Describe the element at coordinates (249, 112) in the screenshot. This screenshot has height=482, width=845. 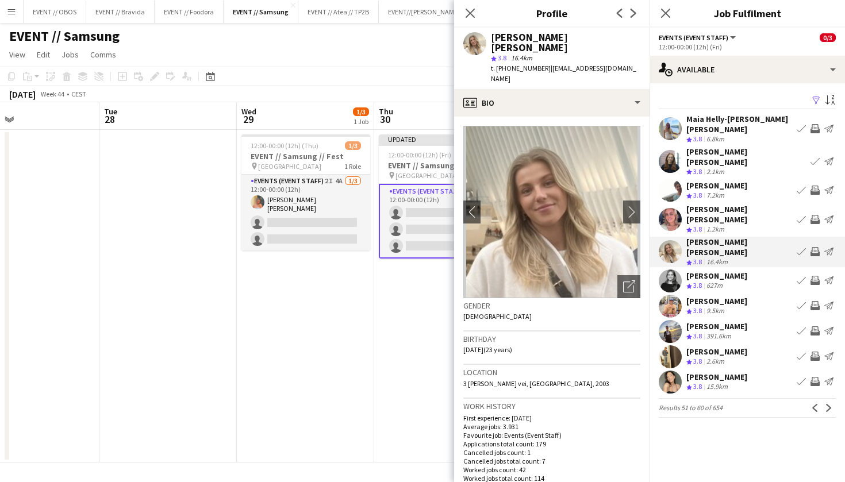
I see `span: Wed` at that location.